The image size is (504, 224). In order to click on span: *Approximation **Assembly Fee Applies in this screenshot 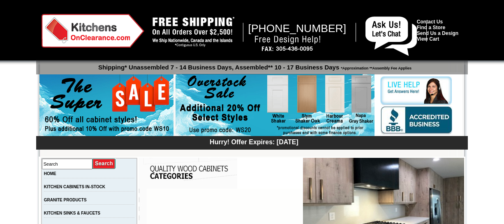, I will do `click(376, 67)`.